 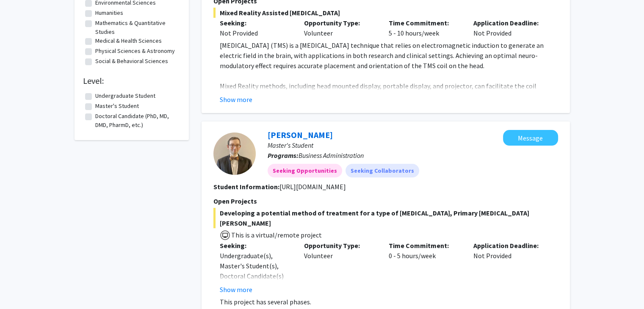 What do you see at coordinates (389, 91) in the screenshot?
I see `p: Mixed Reality methods, including head mounted display, portable display, and projector, can facil...` at bounding box center [389, 91].